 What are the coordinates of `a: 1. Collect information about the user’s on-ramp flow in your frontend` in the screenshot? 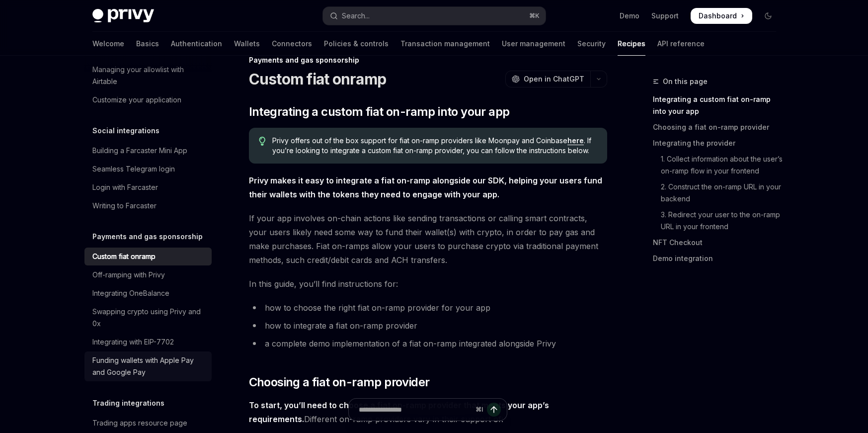 It's located at (719, 165).